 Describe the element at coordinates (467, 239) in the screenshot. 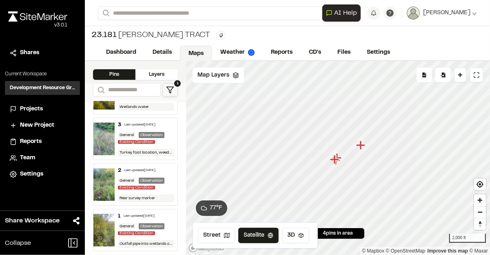

I see `div: 2,000 ft` at that location.